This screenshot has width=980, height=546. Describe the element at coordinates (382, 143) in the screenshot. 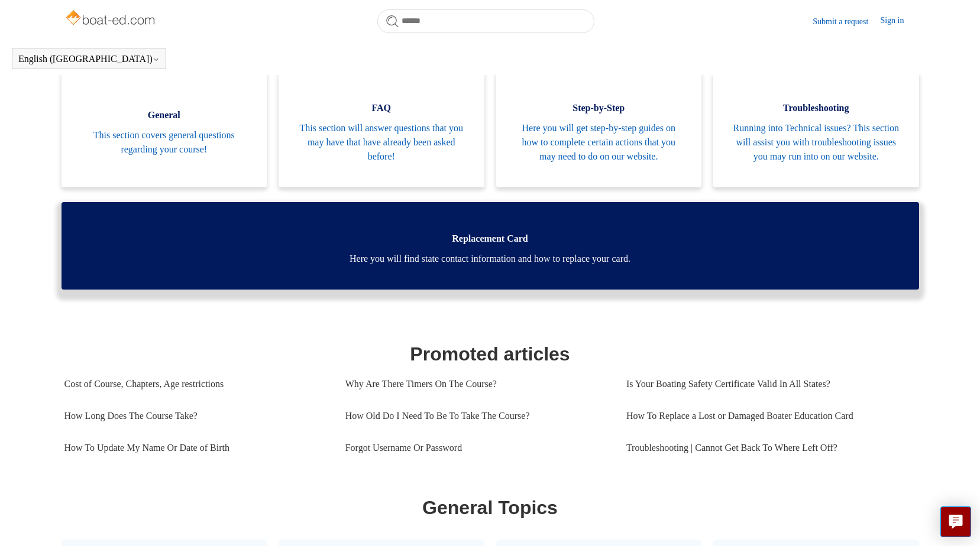

I see `span: This section will answer questions that you may have that have already been asked before!` at that location.